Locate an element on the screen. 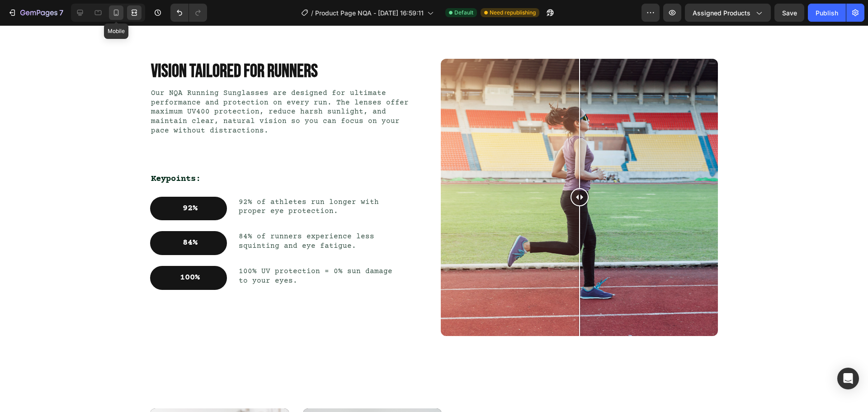 The height and width of the screenshot is (412, 868). span: Save is located at coordinates (789, 13).